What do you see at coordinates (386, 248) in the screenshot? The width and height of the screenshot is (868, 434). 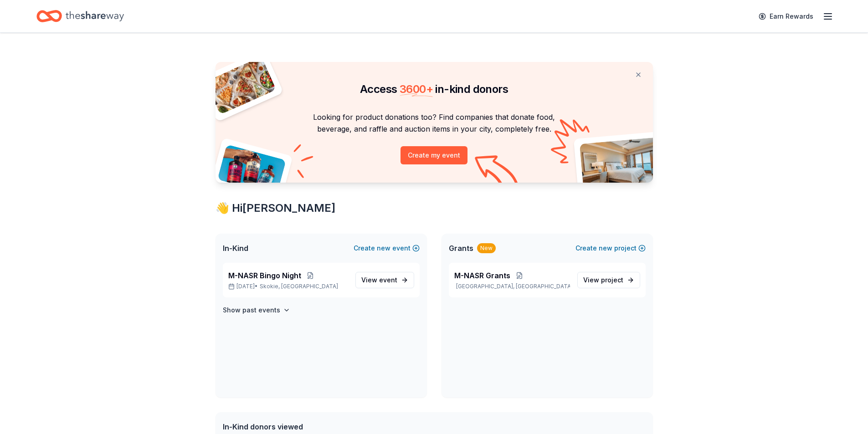 I see `button: Createnewevent` at bounding box center [386, 248].